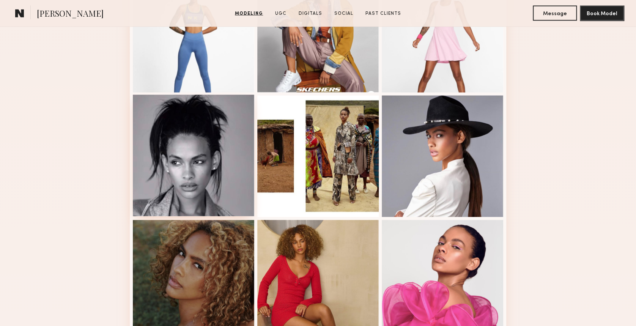  Describe the element at coordinates (602, 13) in the screenshot. I see `button: Book Model` at that location.